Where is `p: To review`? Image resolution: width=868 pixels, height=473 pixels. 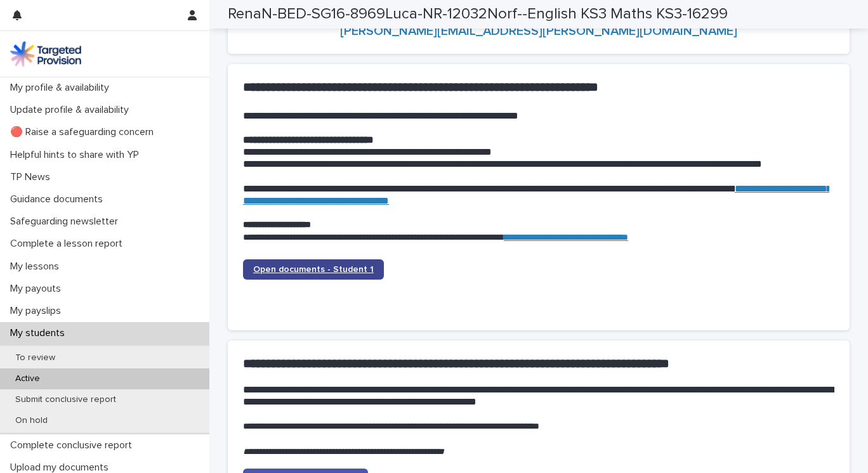 p: To review is located at coordinates (35, 358).